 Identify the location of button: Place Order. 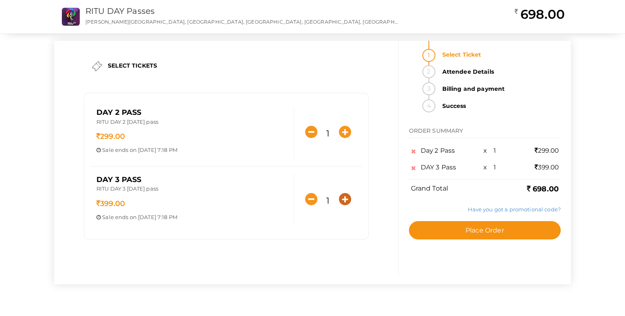
(485, 230).